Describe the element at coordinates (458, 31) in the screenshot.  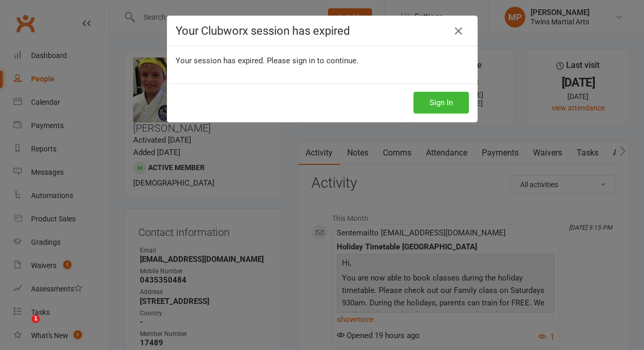
I see `a: Close` at that location.